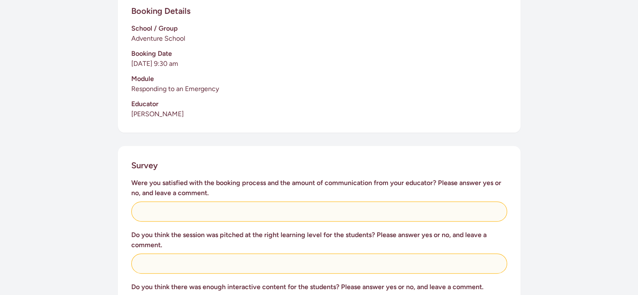 Image resolution: width=638 pixels, height=295 pixels. I want to click on p: Responding to an Emergency, so click(319, 89).